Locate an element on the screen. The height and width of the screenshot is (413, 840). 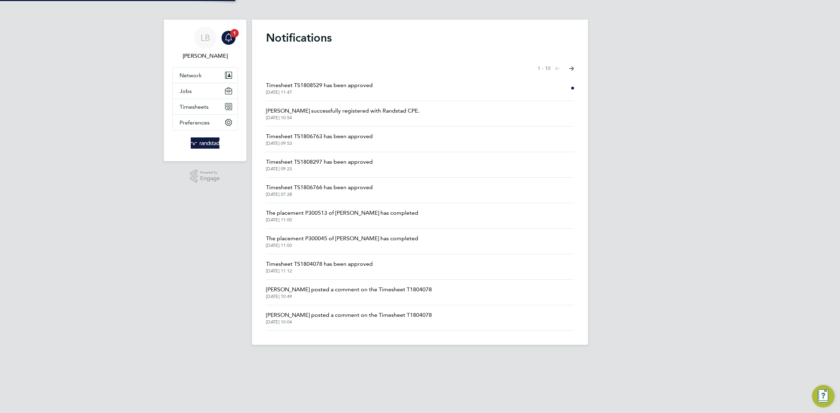
nav: Main navigation is located at coordinates (205, 90).